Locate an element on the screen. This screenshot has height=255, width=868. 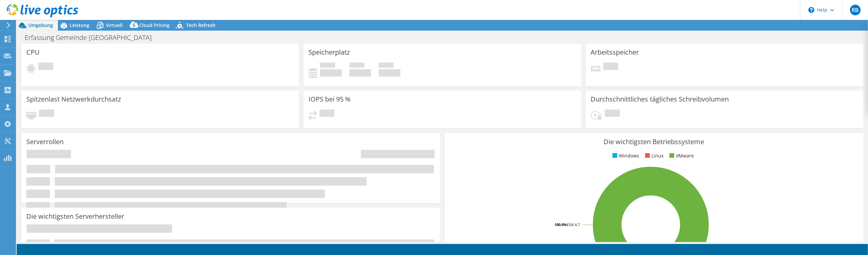
h3: Arbeitsspeicher is located at coordinates (615, 52).